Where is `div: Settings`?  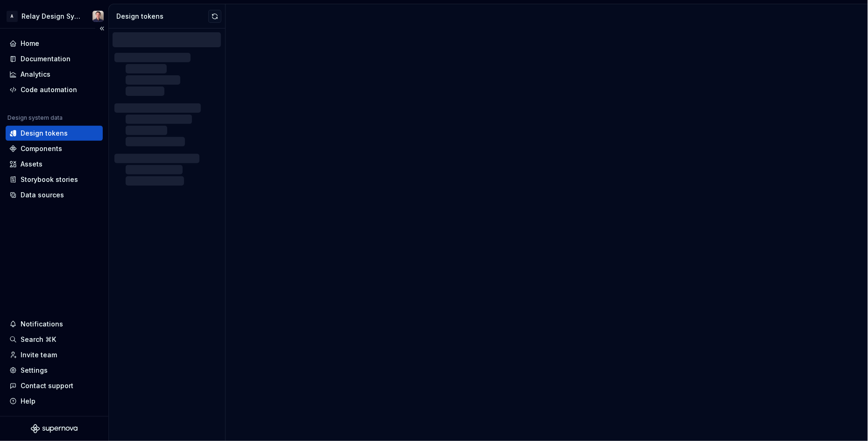 div: Settings is located at coordinates (34, 371).